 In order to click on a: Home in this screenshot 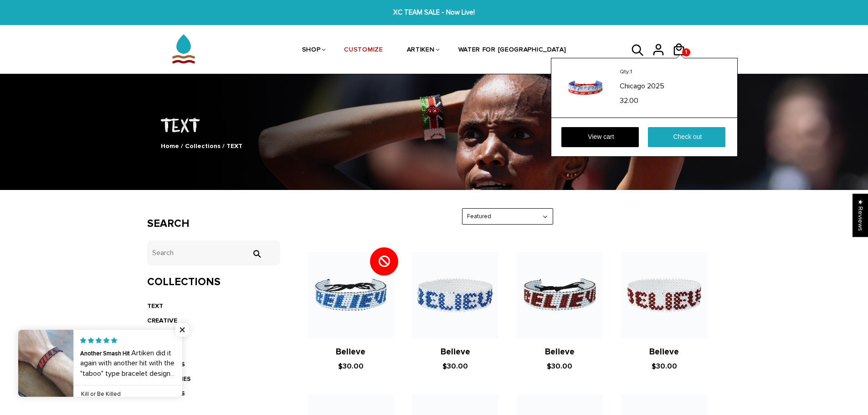, I will do `click(170, 146)`.